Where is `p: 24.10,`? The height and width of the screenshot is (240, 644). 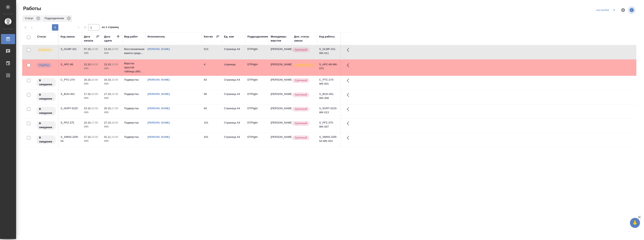 p: 24.10, is located at coordinates (88, 123).